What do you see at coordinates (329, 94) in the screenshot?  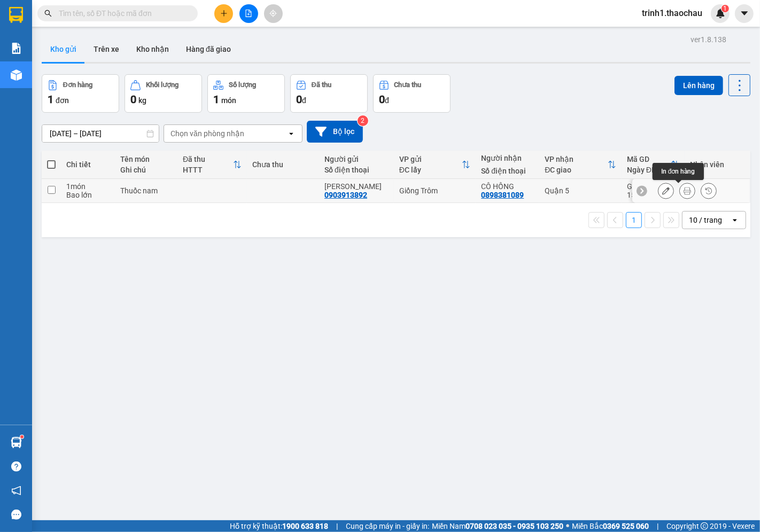 I see `button: Đã thu0đ` at bounding box center [329, 94].